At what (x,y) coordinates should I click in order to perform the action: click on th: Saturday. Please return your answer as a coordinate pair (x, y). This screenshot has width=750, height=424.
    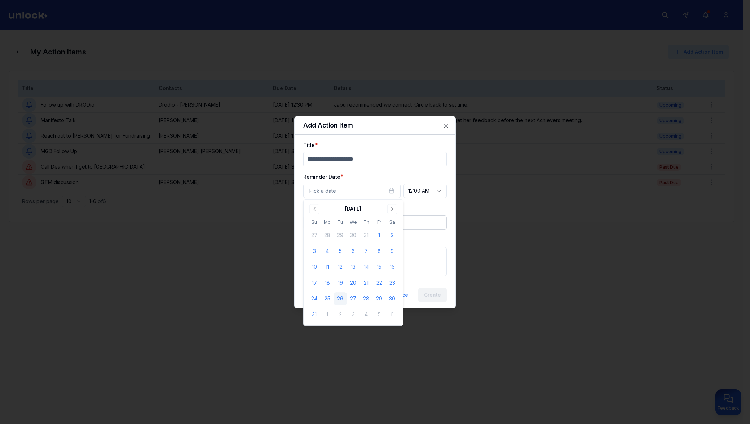
    Looking at the image, I should click on (392, 222).